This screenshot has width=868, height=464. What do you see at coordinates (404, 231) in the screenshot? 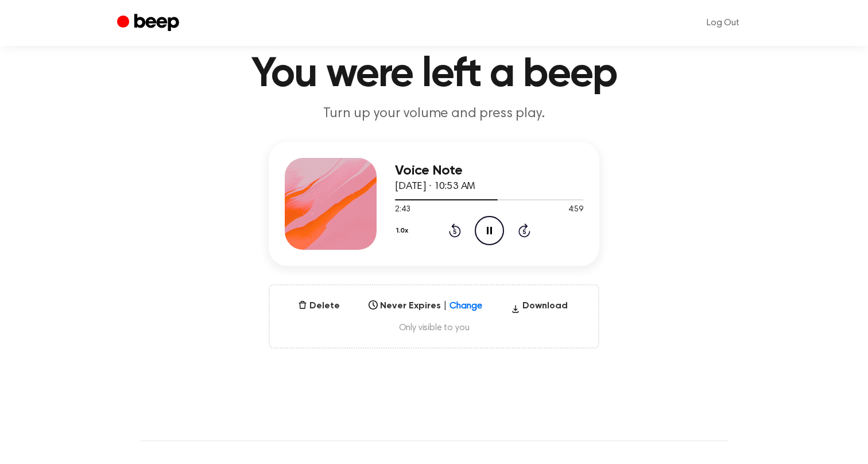
I see `button: 1.0x` at bounding box center [404, 231].